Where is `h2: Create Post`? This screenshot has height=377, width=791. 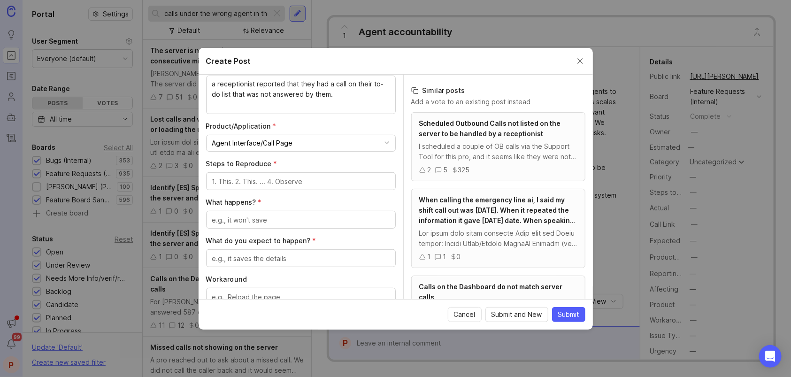
h2: Create Post is located at coordinates (229, 61).